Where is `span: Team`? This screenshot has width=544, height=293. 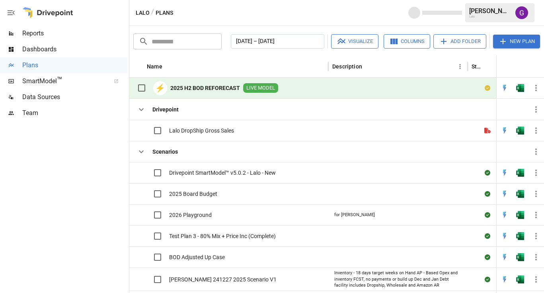 span: Team is located at coordinates (75, 113).